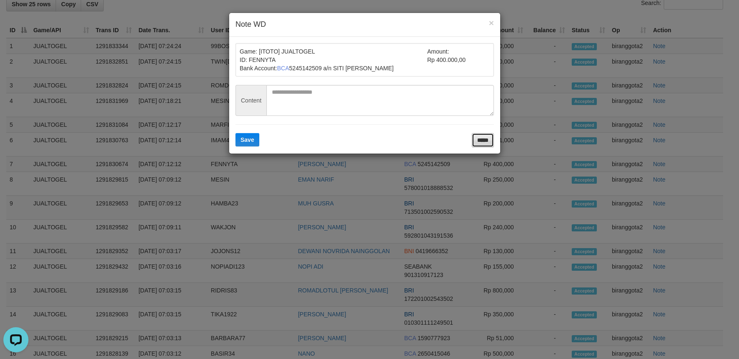  Describe the element at coordinates (283, 68) in the screenshot. I see `span: BCA` at that location.